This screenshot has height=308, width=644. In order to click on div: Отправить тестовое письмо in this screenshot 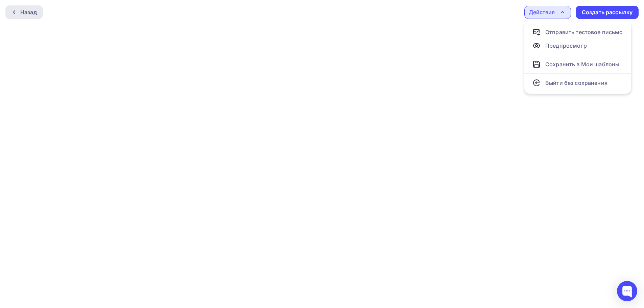, I will do `click(584, 32)`.